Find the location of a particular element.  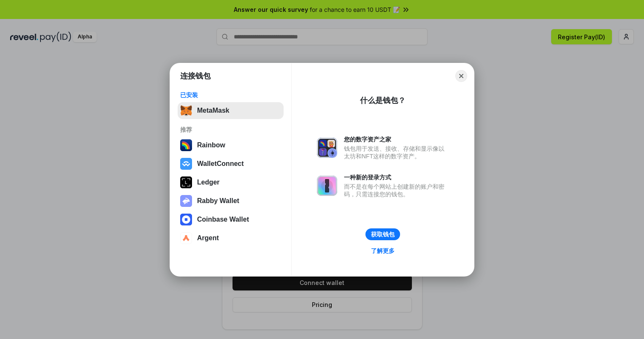

div: MetaMask is located at coordinates (213, 111).